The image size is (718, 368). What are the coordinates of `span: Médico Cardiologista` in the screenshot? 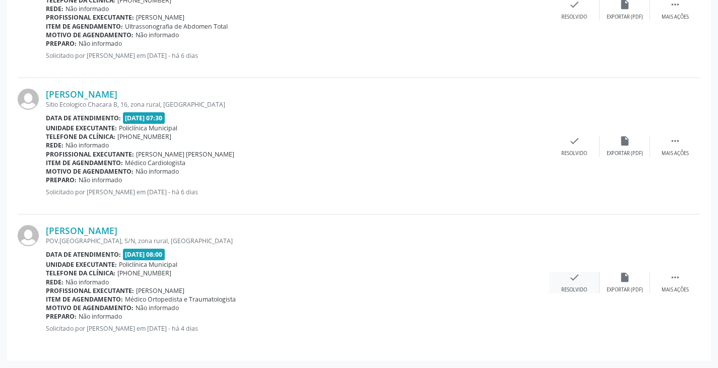 It's located at (155, 163).